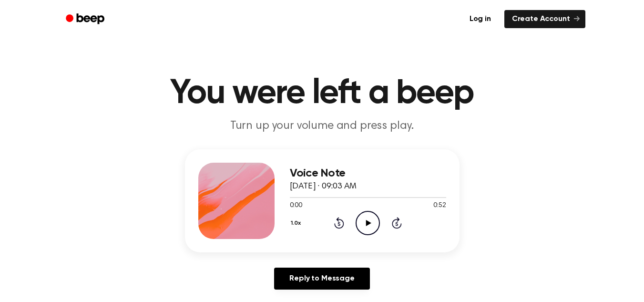 The height and width of the screenshot is (302, 644). I want to click on button: 1.0x, so click(297, 223).